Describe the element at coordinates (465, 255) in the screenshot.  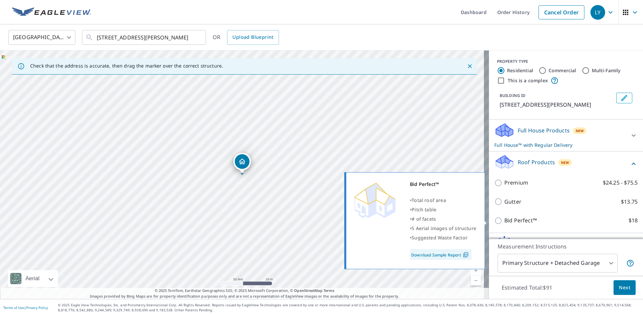
I see `img: Pdf Icon` at that location.